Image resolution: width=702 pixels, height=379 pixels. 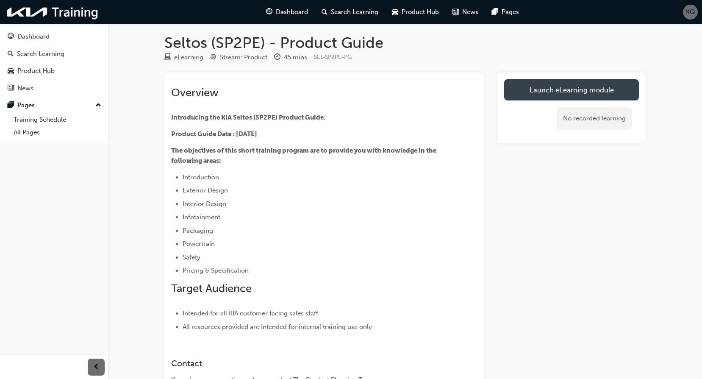 I want to click on span: Intended for all KIA customer facing sales staff, so click(x=250, y=313).